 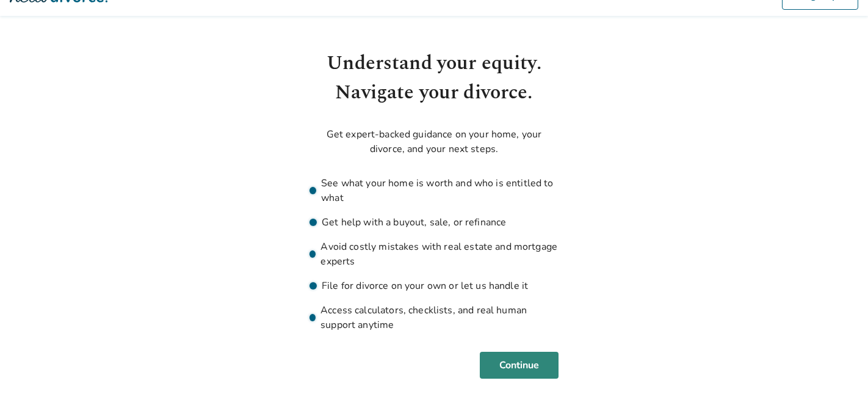 What do you see at coordinates (434, 142) in the screenshot?
I see `p: Get expert-backed guidance on your home, your divorce, and your next steps.` at bounding box center [434, 142].